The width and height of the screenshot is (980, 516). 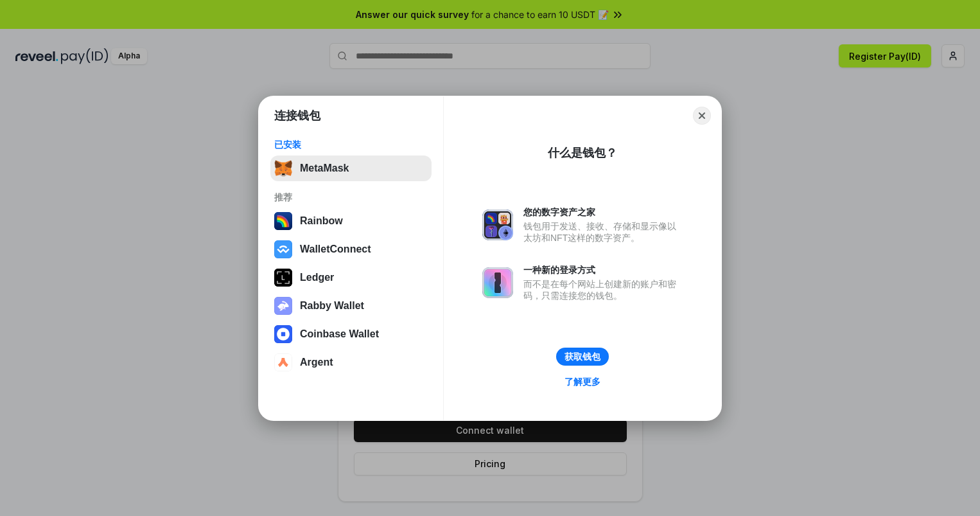 I want to click on div: 一种新的登录方式, so click(x=603, y=270).